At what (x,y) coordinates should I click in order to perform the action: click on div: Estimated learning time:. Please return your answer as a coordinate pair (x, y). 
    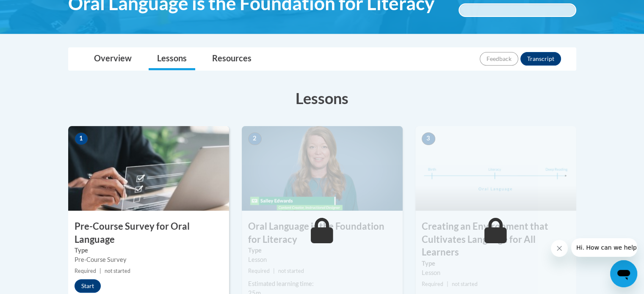
    Looking at the image, I should click on (322, 284).